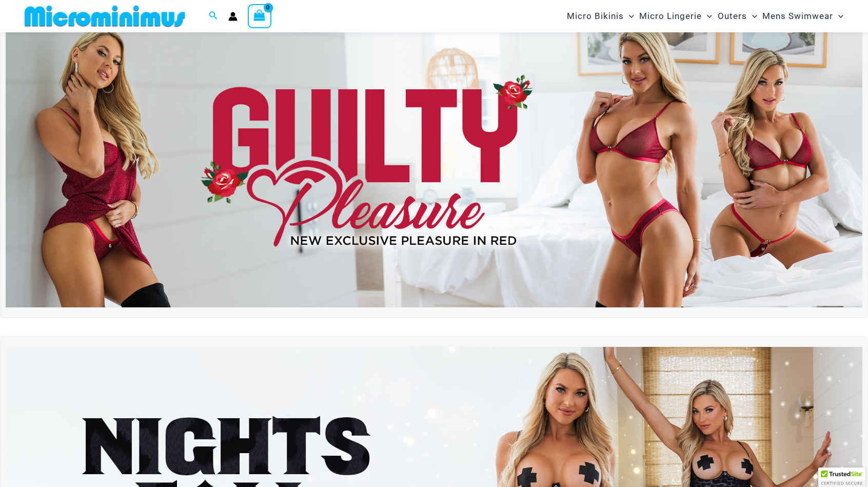  What do you see at coordinates (213, 16) in the screenshot?
I see `a: Search icon link` at bounding box center [213, 16].